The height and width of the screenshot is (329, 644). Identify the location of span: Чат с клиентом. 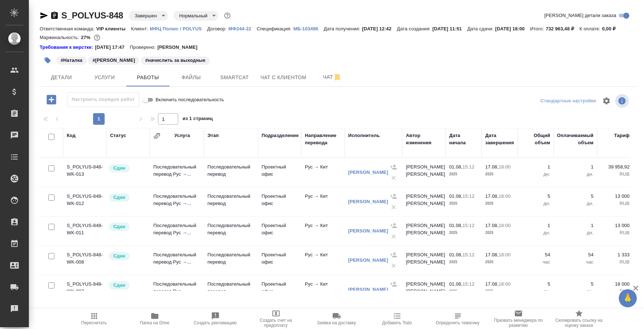
(283, 77).